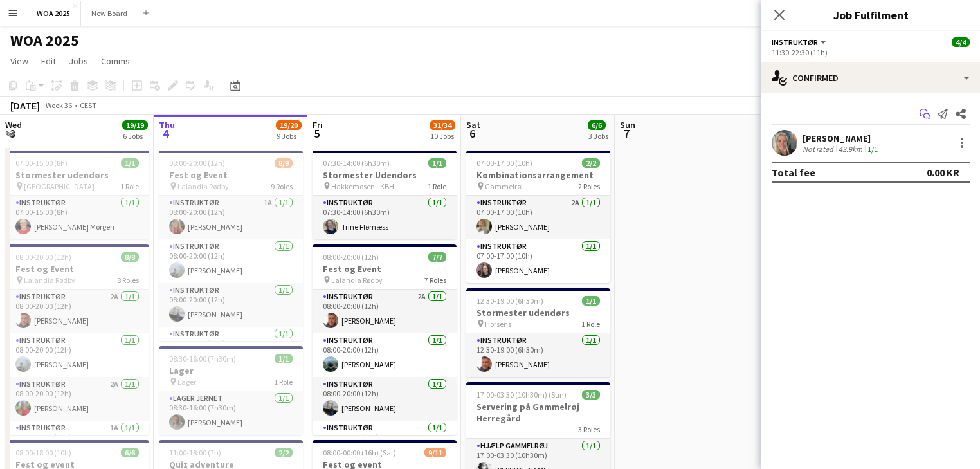  Describe the element at coordinates (538, 217) in the screenshot. I see `app-job-card: 07:00-17:00 (10h)2/2Kombinationsarrangement Gammelrøj2 RolesInstruktør2A1/107:00-17:00 (10h)[PERS...` at that location.